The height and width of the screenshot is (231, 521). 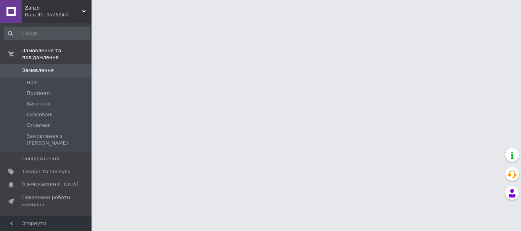 What do you see at coordinates (40, 115) in the screenshot?
I see `span: Скасовані` at bounding box center [40, 115].